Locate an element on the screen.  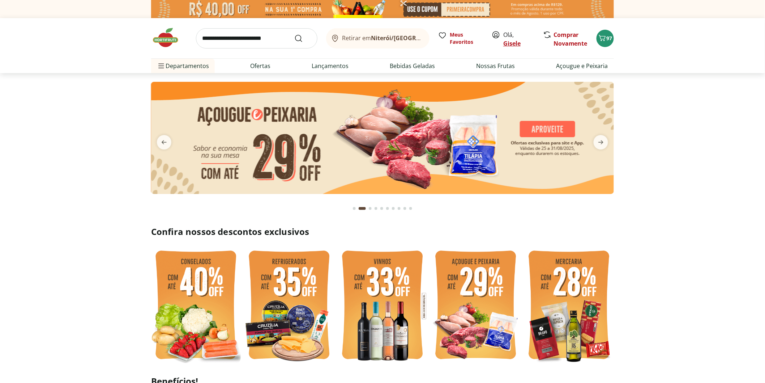
span: 97 is located at coordinates (610, 38).